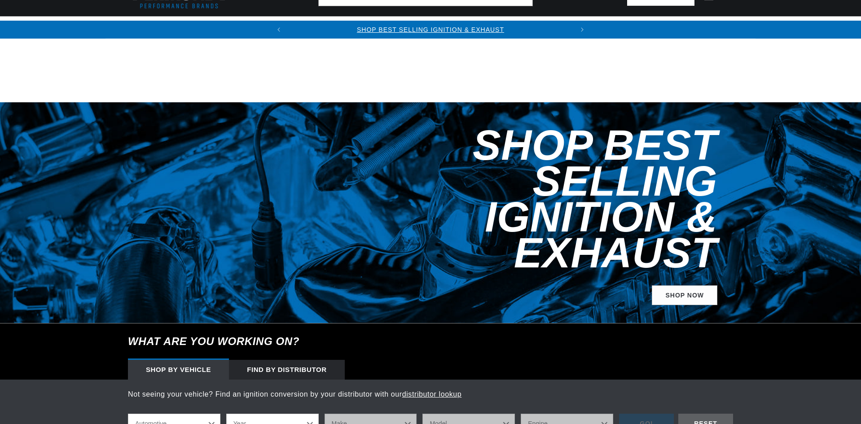  I want to click on button: Translation missing: en.sections.announcements.previous_announcement, so click(279, 30).